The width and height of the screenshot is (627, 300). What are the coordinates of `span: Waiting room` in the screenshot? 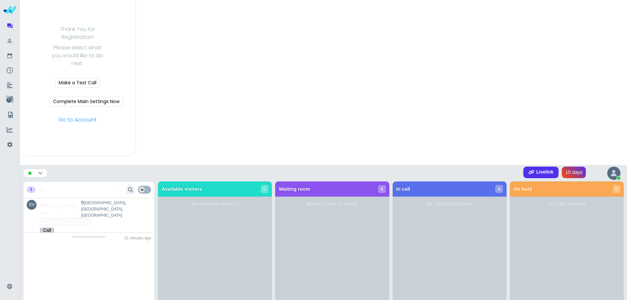 It's located at (294, 189).